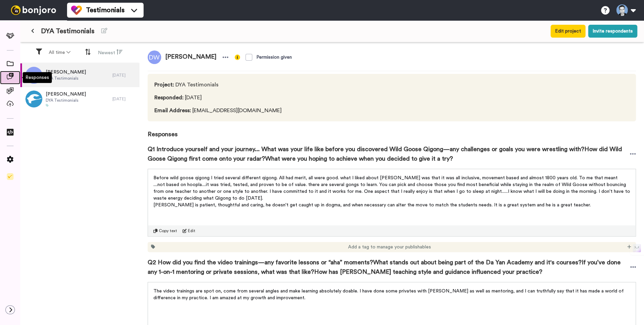 This screenshot has width=644, height=325. What do you see at coordinates (168, 231) in the screenshot?
I see `span: Copy text` at bounding box center [168, 231].